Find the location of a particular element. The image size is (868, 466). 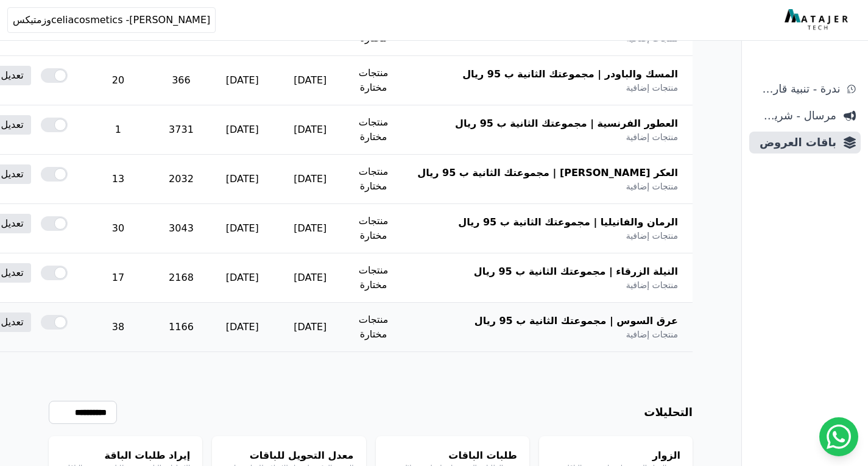

span: المسك والباودر | مجموعتك الثانية ب 95 ريال is located at coordinates (570, 74).